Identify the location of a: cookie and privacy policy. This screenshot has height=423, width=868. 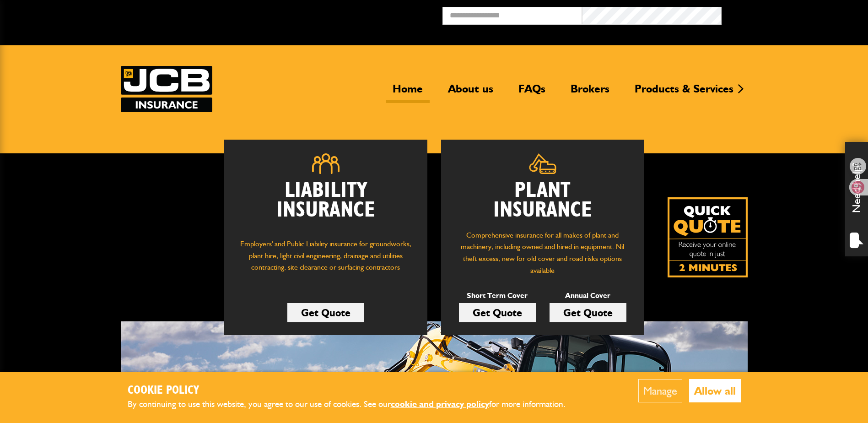
(440, 403).